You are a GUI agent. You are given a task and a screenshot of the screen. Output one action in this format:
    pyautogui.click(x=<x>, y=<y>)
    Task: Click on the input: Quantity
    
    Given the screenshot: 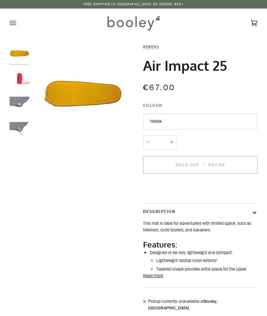 What is the action you would take?
    pyautogui.click(x=160, y=142)
    